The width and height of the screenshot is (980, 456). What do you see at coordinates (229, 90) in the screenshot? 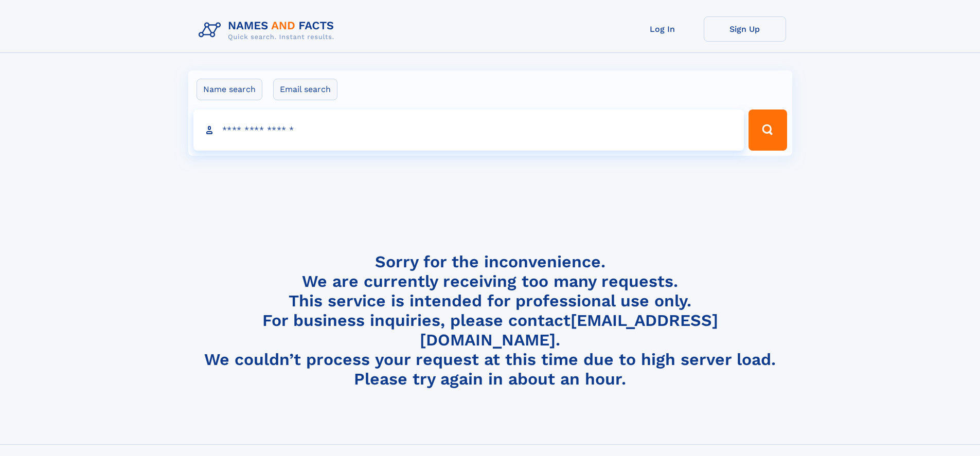
I see `label: Name search` at bounding box center [229, 90].